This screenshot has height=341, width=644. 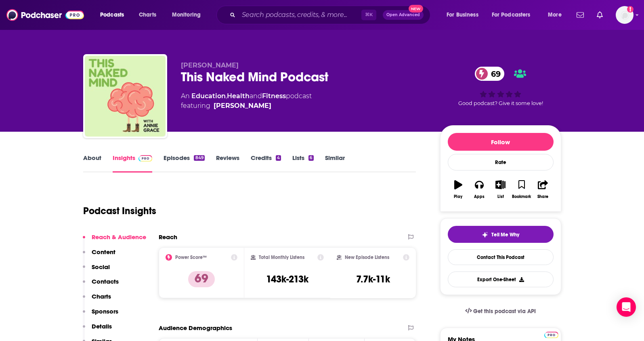 What do you see at coordinates (403, 15) in the screenshot?
I see `span: Open Advanced` at bounding box center [403, 15].